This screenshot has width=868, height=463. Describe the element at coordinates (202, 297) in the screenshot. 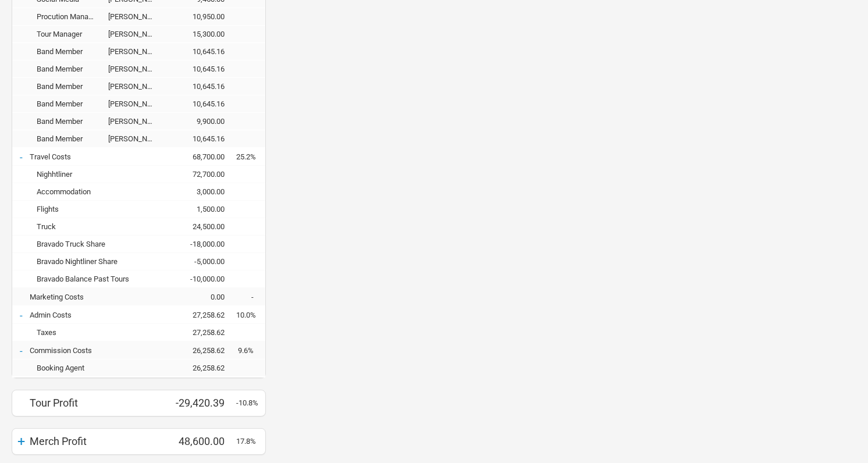

I see `div: 0.00` at that location.